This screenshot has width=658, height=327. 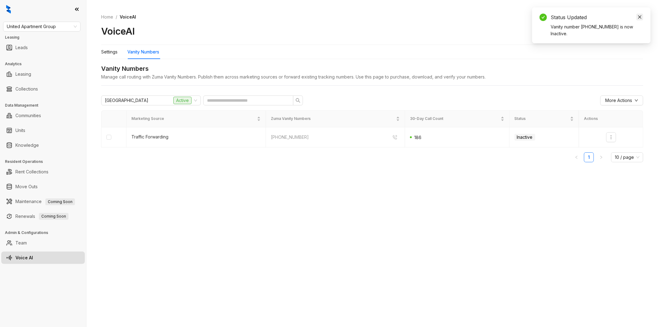 What do you see at coordinates (336, 119) in the screenshot?
I see `th: Zuma Vanity Numbers` at bounding box center [336, 119].